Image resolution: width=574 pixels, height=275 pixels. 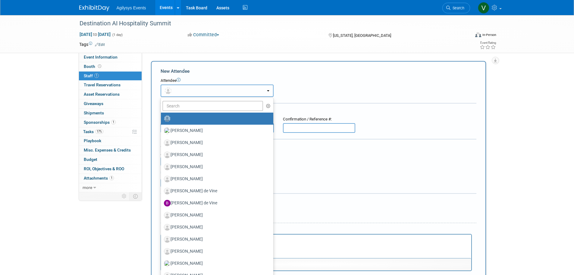 What do you see at coordinates (155, 5) in the screenshot?
I see `body: Rich Text Area. Press ALT-0 for help.` at bounding box center [155, 5].